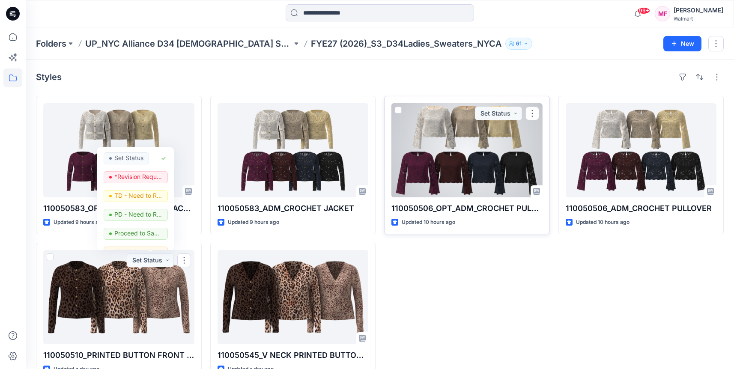 This screenshot has height=369, width=734. What do you see at coordinates (293, 150) in the screenshot?
I see `a: 110050583_ADM_CROCHET JACKET` at bounding box center [293, 150].